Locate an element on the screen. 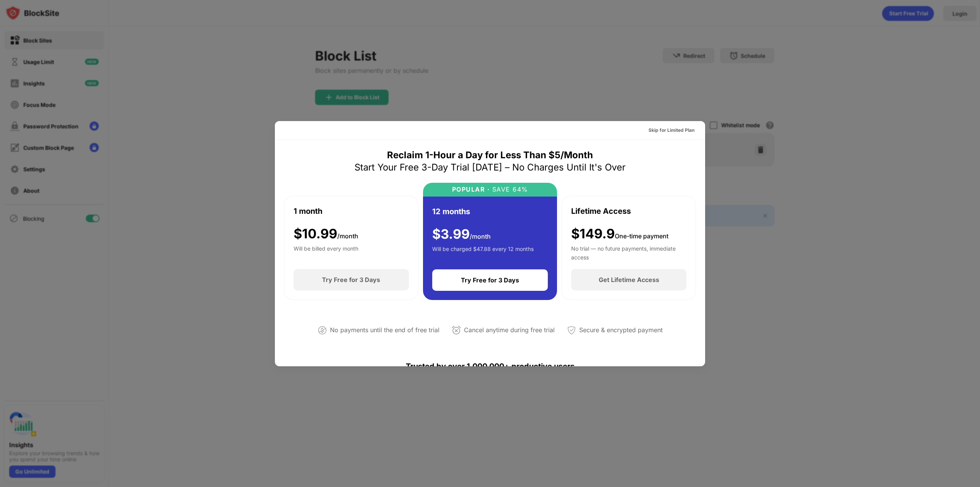 The image size is (980, 487). div: Will be billed every month is located at coordinates (326, 252).